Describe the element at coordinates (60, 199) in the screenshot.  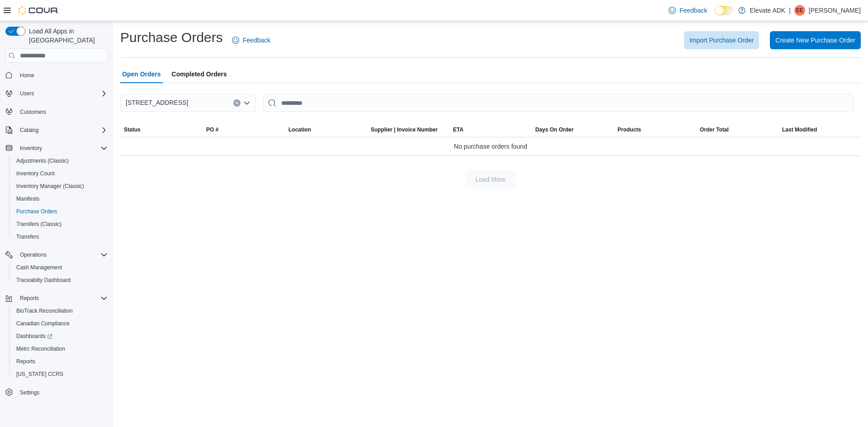
I see `button: Manifests` at that location.